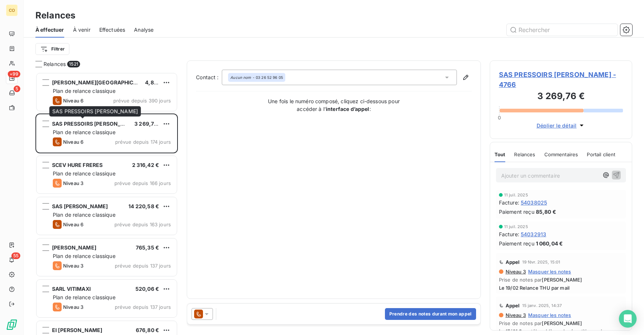  I want to click on span: 520,06 €, so click(147, 288).